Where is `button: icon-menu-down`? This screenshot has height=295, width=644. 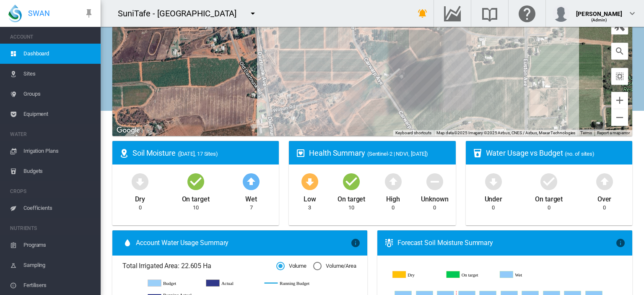 button: icon-menu-down is located at coordinates (253, 13).